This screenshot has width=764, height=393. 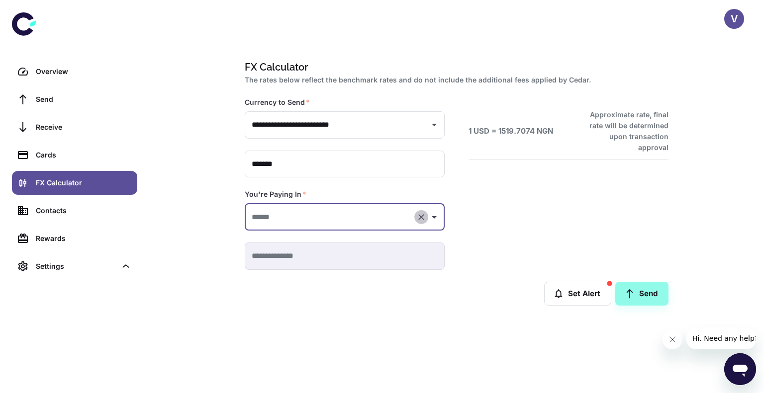 What do you see at coordinates (84, 99) in the screenshot?
I see `div: Send` at bounding box center [84, 99].